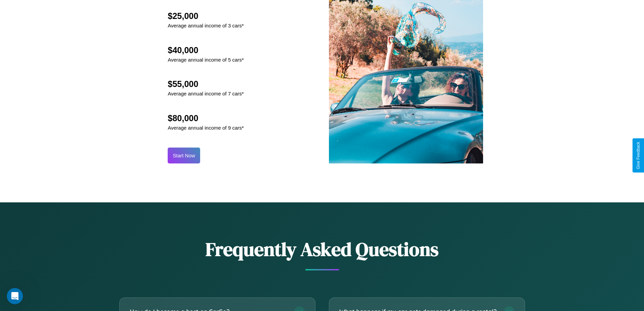 The image size is (644, 311). I want to click on p: Average annual income of 5 cars*, so click(206, 59).